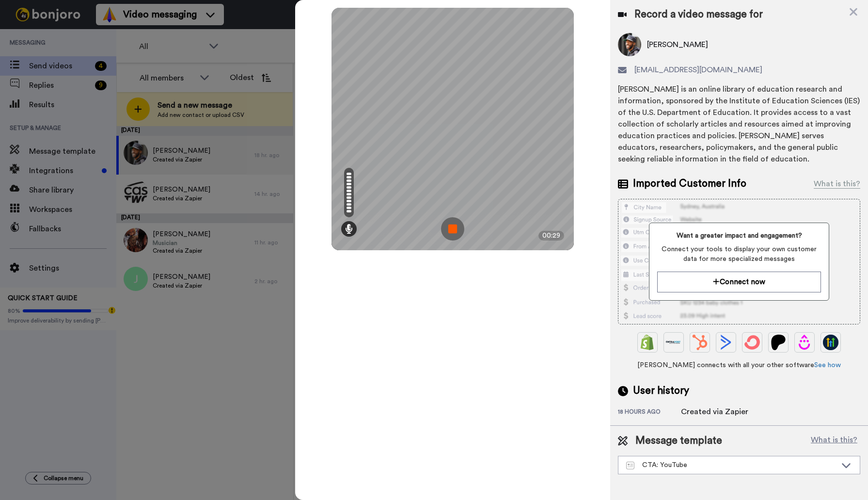 This screenshot has width=868, height=500. I want to click on a: See how, so click(828, 365).